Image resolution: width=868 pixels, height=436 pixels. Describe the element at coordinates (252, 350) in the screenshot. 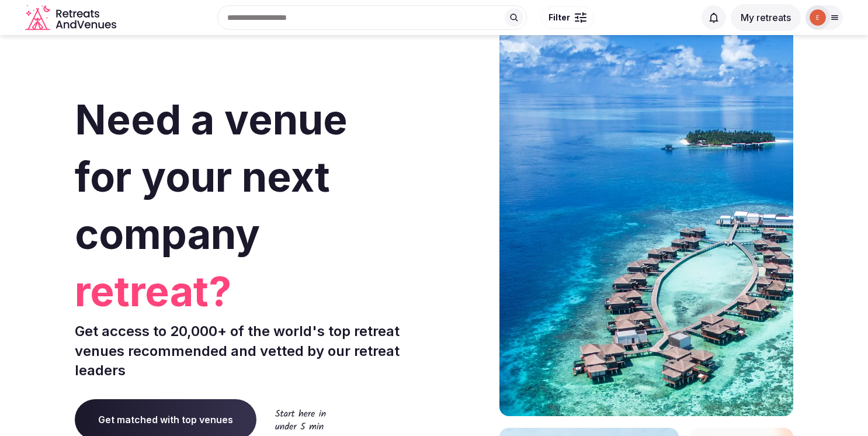

I see `p: Get access to 20,000+ of the world's top retreat venues recommended and vetted by our retreat lea...` at that location.